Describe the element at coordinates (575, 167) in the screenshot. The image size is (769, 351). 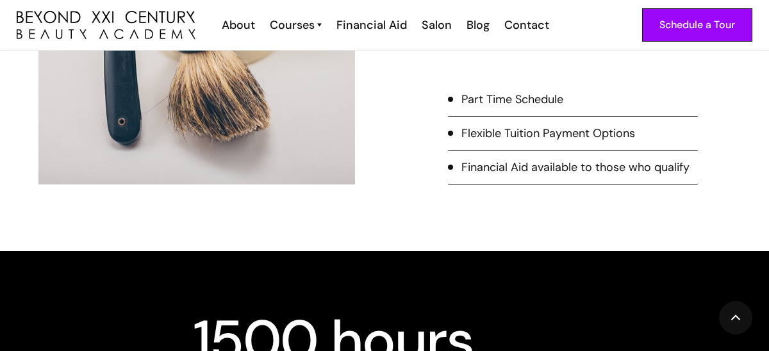
I see `div: Financial Aid available to those who qualify` at that location.